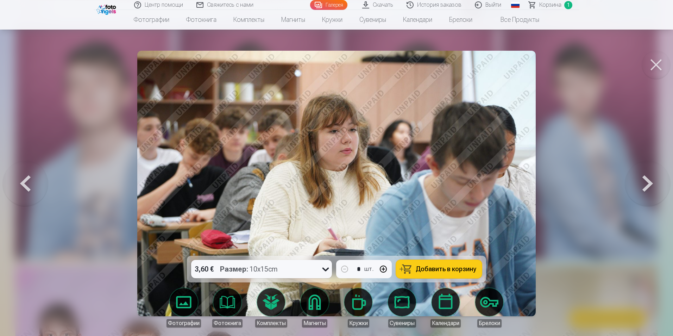 The width and height of the screenshot is (673, 336). Describe the element at coordinates (489, 323) in the screenshot. I see `div: Брелоки` at that location.